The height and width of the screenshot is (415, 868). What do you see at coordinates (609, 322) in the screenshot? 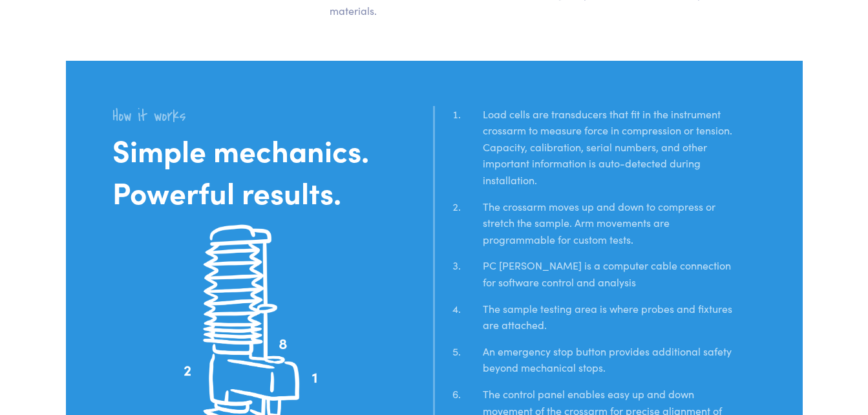
I see `li: The sample testing area is where probes and fixtures are attached.` at bounding box center [609, 322].